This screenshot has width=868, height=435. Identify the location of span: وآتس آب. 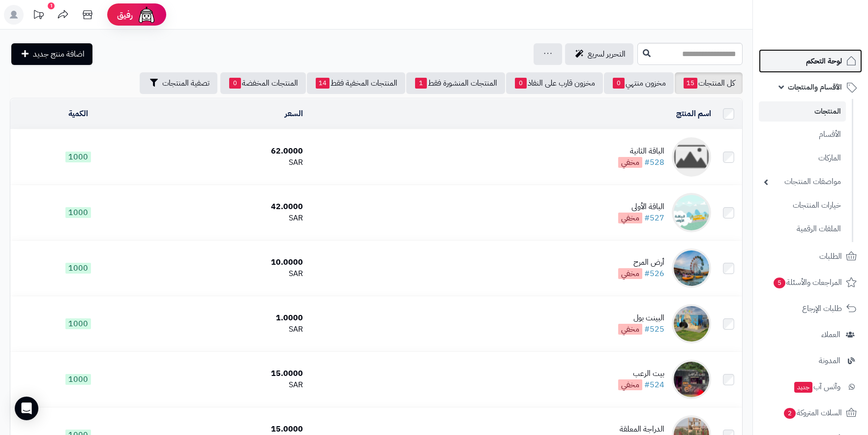
(817, 387).